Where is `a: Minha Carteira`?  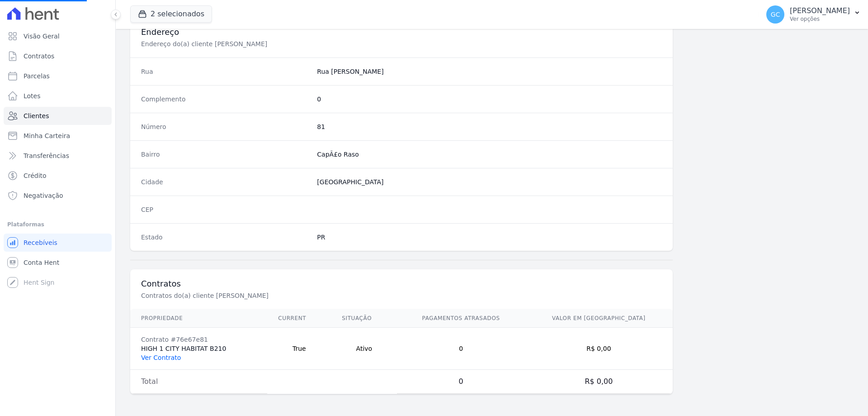
a: Minha Carteira is located at coordinates (57, 136).